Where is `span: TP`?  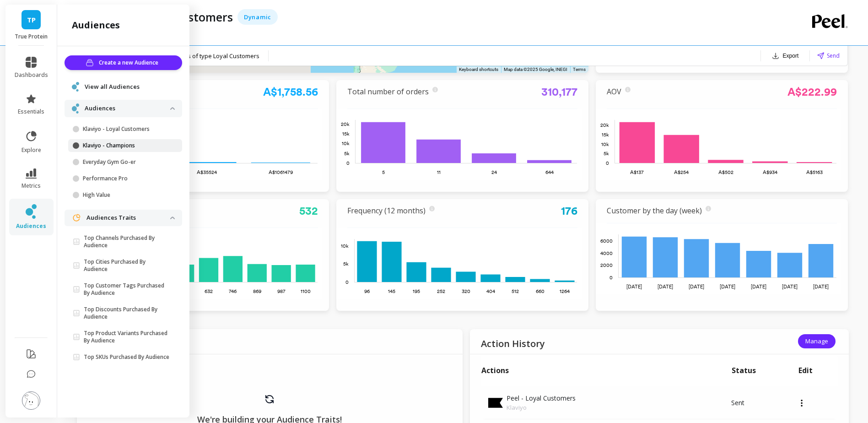
span: TP is located at coordinates (31, 20).